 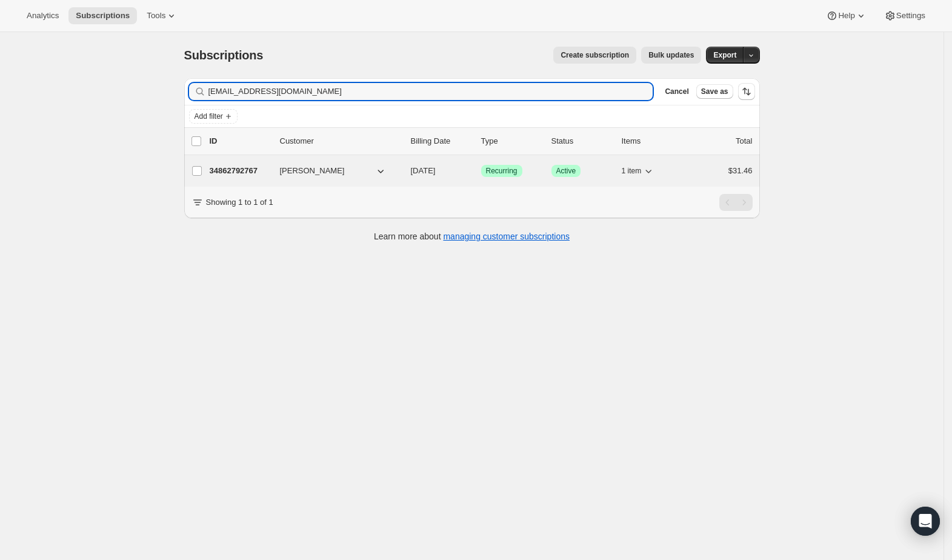 I want to click on nav: Pagination, so click(x=735, y=202).